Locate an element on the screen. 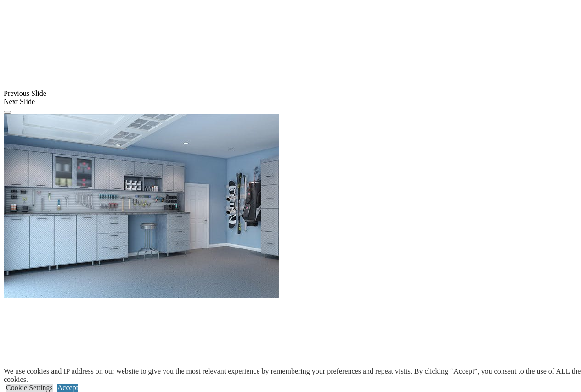  button: Click here to pause slide show is located at coordinates (7, 112).